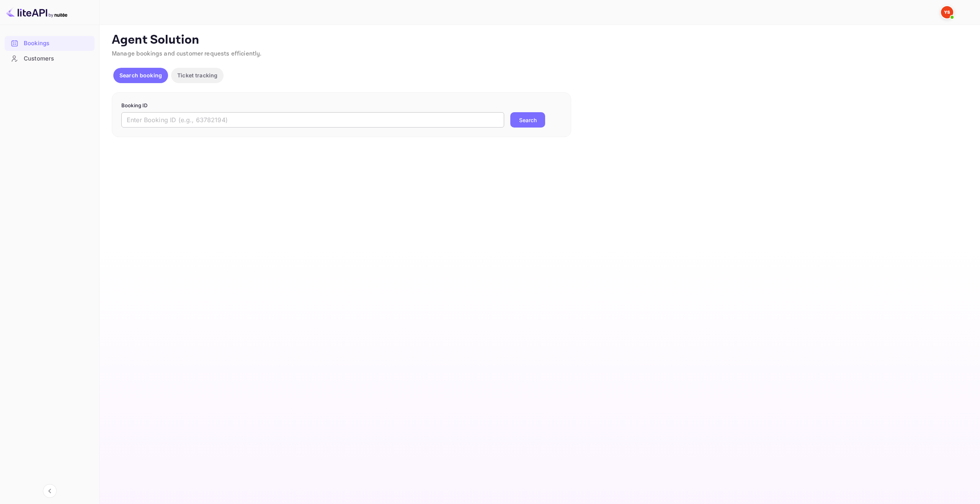  Describe the element at coordinates (49, 58) in the screenshot. I see `a: Customers` at that location.